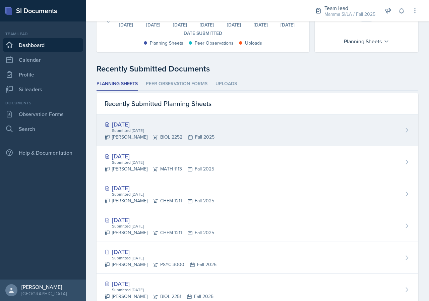 This screenshot has height=301, width=429. What do you see at coordinates (108, 21) in the screenshot?
I see `div: 0` at bounding box center [108, 21].